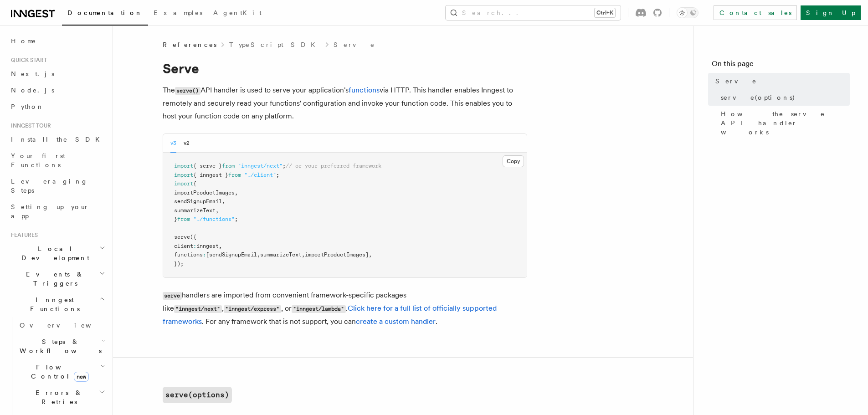 This screenshot has height=415, width=868. I want to click on span: // or your preferred framework, so click(334, 166).